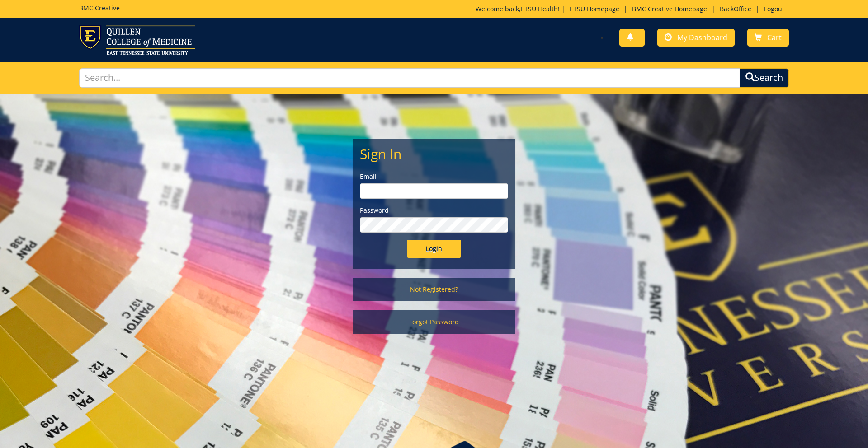 This screenshot has width=868, height=448. Describe the element at coordinates (410, 78) in the screenshot. I see `input: Search...` at that location.